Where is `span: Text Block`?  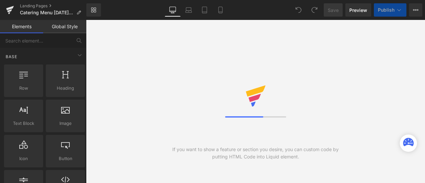 span: Text Block is located at coordinates (24, 123).